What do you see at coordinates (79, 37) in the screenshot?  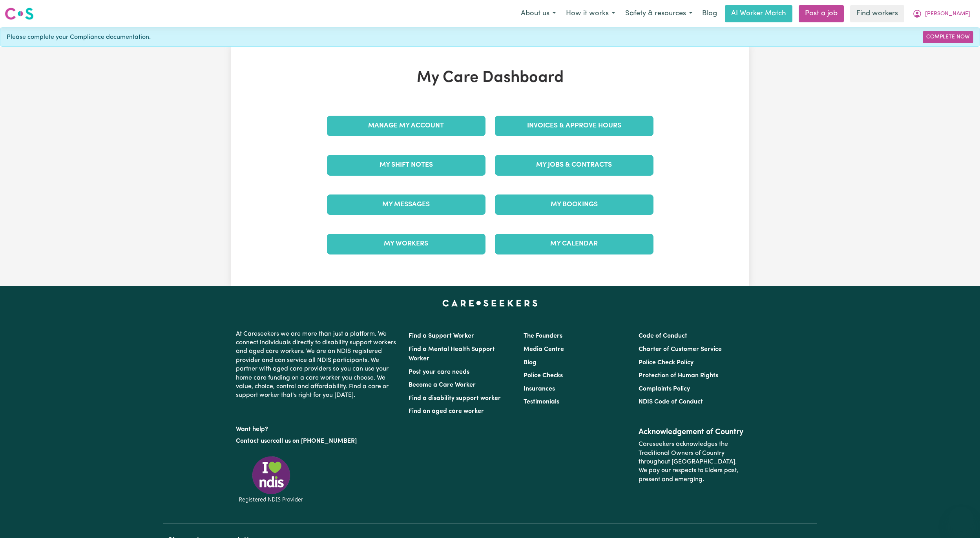 I see `span: Please complete your Compliance documentation.` at bounding box center [79, 37].